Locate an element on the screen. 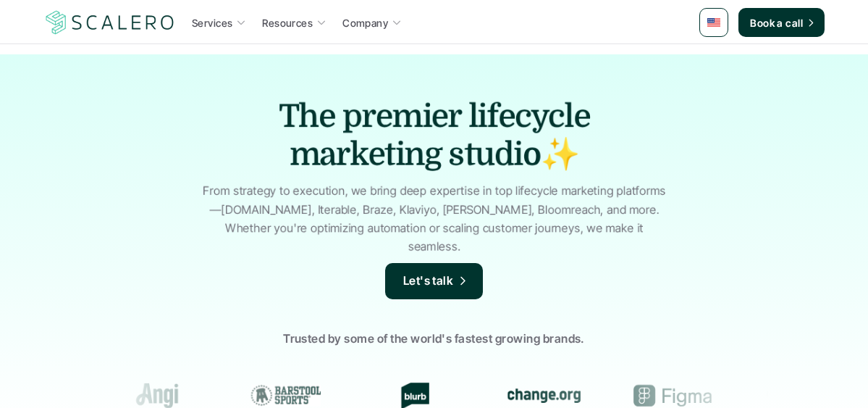  p: From strategy to execution, we bring deep expertise in top lifecycle marketing platforms—[DOMAIN_... is located at coordinates (434, 219).